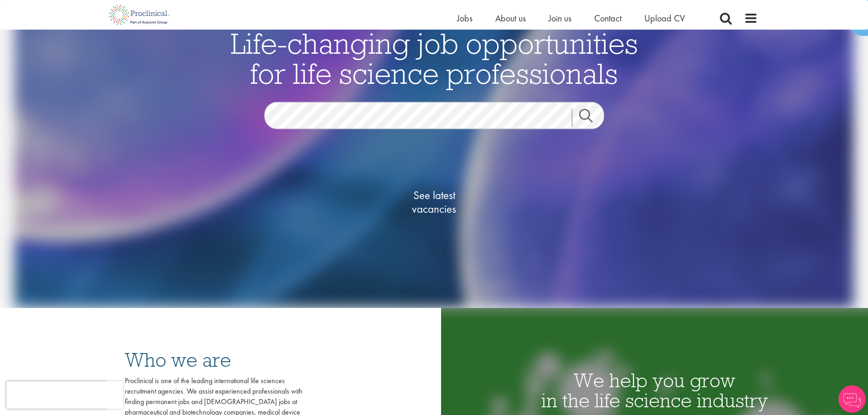 This screenshot has height=415, width=868. I want to click on span: Contact, so click(608, 18).